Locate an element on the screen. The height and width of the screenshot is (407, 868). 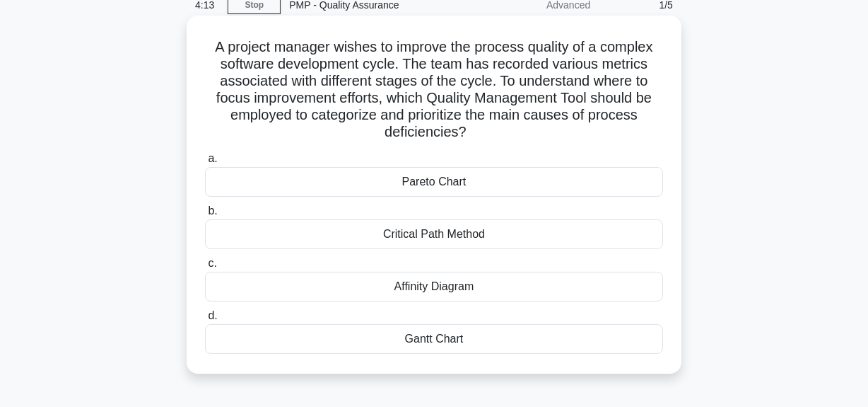
span: c. is located at coordinates (212, 262).